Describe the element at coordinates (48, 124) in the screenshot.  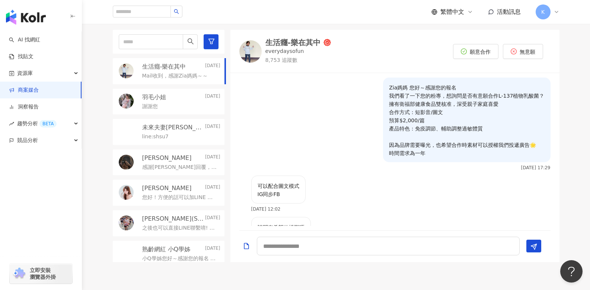
I see `div: BETA` at that location.